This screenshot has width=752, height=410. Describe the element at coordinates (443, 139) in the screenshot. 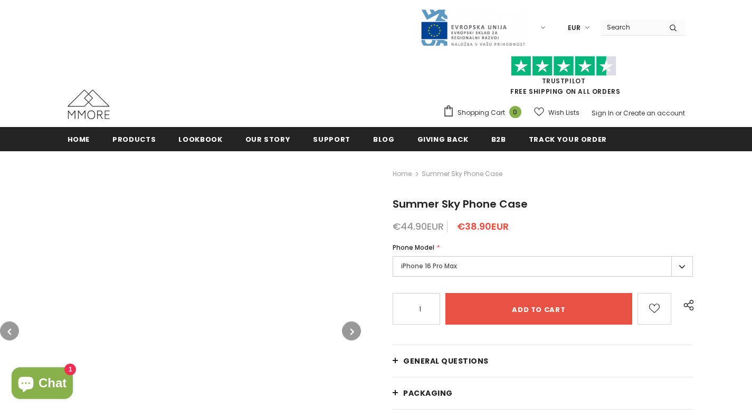

I see `span: Giving back` at that location.